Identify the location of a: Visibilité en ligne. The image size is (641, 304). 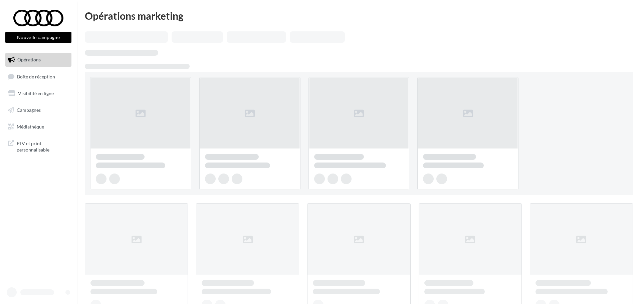
(38, 93).